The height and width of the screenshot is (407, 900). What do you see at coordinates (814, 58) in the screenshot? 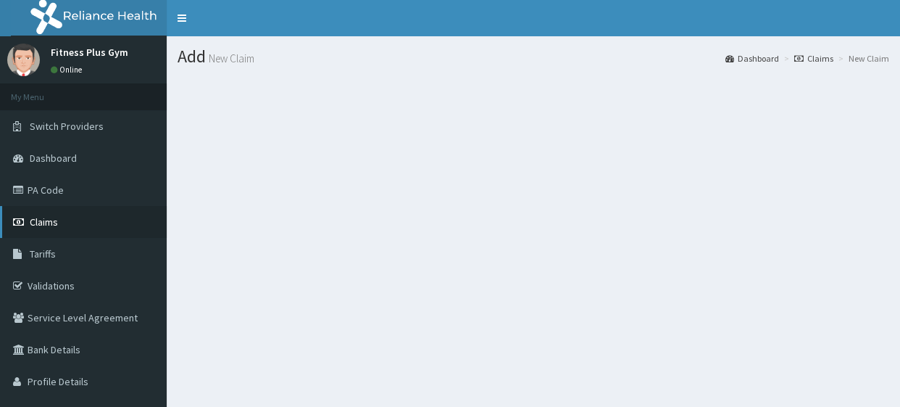
I see `a: Claims` at bounding box center [814, 58].